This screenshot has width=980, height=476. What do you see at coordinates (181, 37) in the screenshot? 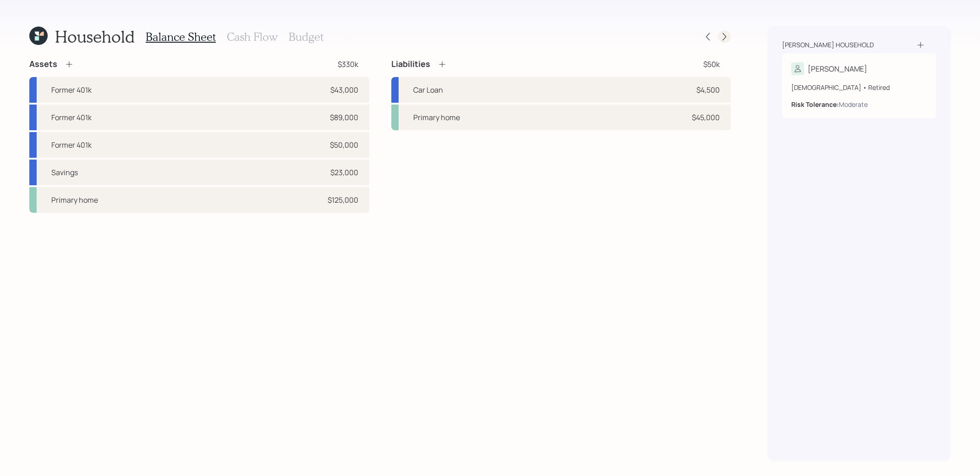
I see `h3: Balance Sheet` at bounding box center [181, 37].